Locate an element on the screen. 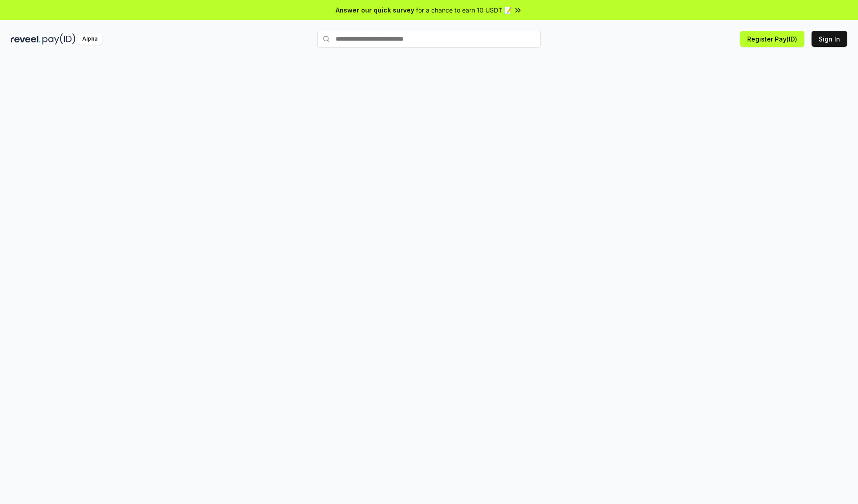  button: Sign In is located at coordinates (829, 39).